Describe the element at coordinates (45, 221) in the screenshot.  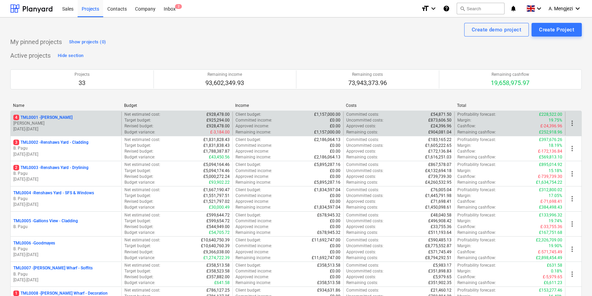
I see `p: TML0005 - Gallions View - Cladding` at that location.